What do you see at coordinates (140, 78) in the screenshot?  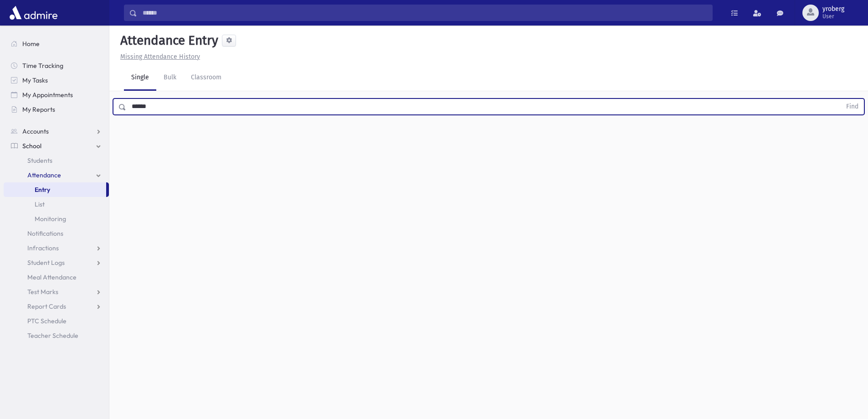 I see `a: Single` at bounding box center [140, 78].